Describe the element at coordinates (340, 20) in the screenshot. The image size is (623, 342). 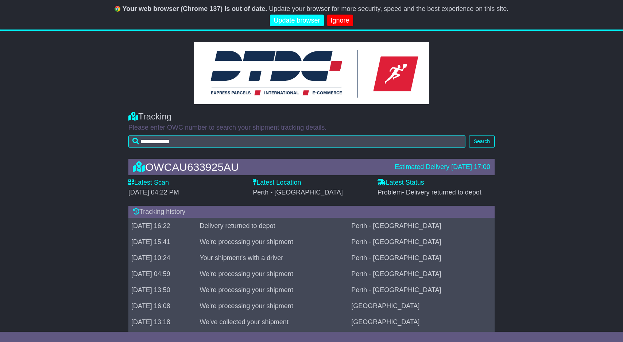
I see `a: Ignore` at that location.